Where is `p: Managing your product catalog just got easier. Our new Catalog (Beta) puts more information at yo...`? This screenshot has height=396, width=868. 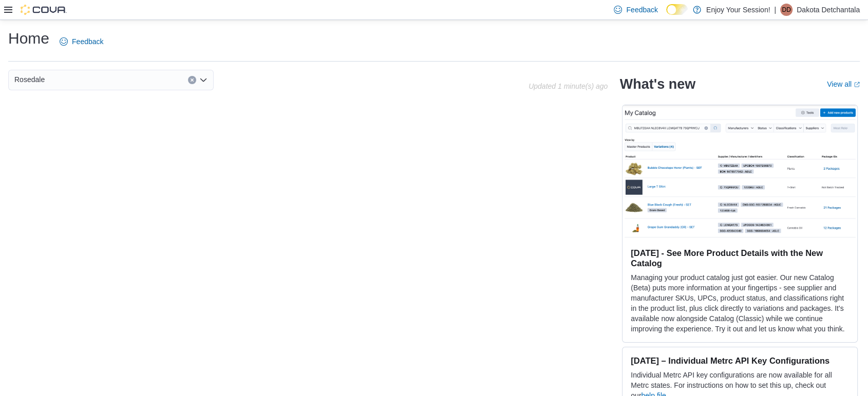 p: Managing your product catalog just got easier. Our new Catalog (Beta) puts more information at yo... is located at coordinates (740, 303).